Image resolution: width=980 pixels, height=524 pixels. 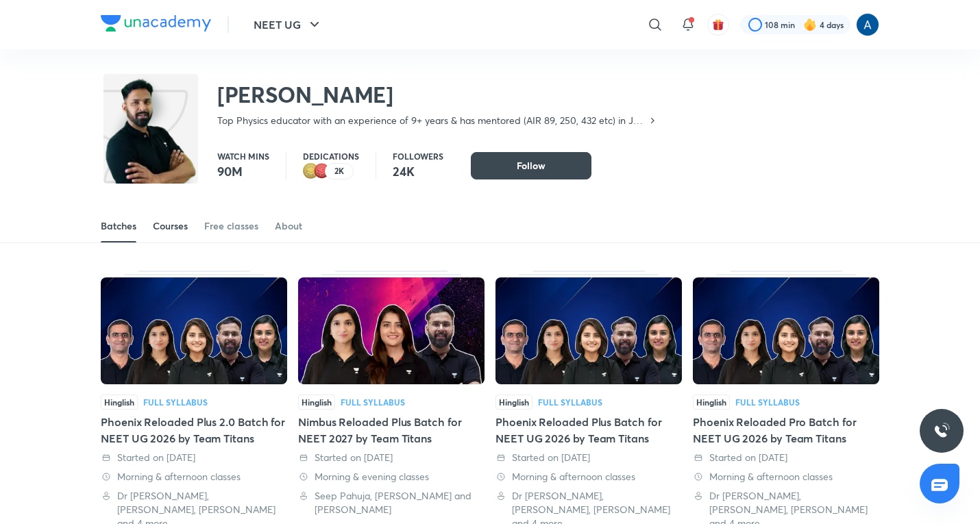 What do you see at coordinates (418, 157) in the screenshot?
I see `p: Followers` at bounding box center [418, 157].